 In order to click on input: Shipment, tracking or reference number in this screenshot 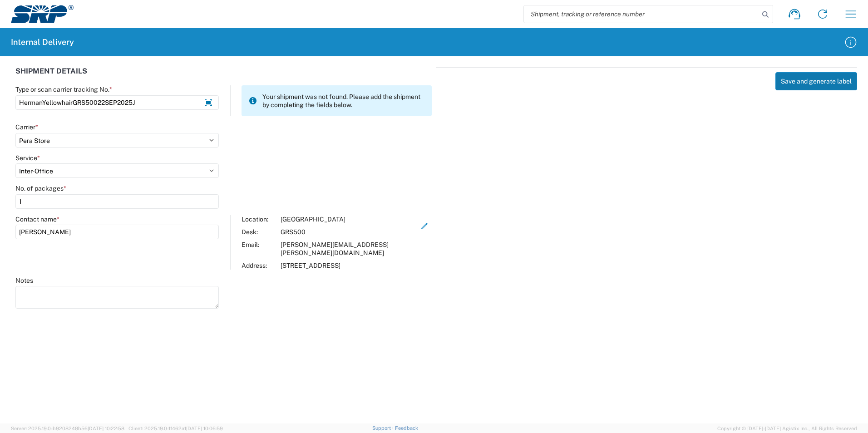, I will do `click(641, 14)`.